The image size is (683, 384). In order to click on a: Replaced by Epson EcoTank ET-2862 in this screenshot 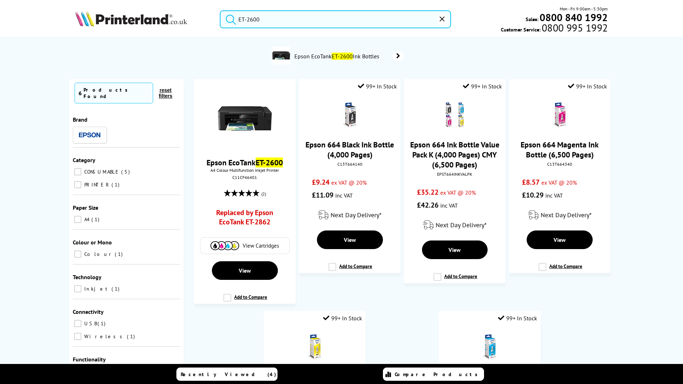, I will do `click(244, 219)`.